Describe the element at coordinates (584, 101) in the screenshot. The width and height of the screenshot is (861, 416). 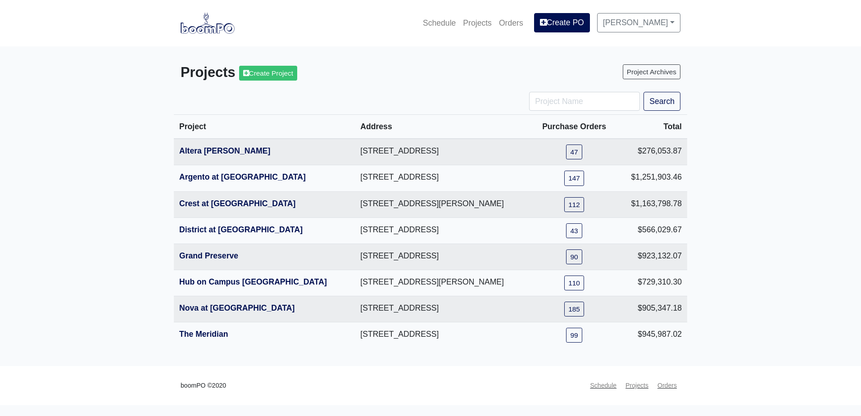
I see `input: Project Name` at that location.